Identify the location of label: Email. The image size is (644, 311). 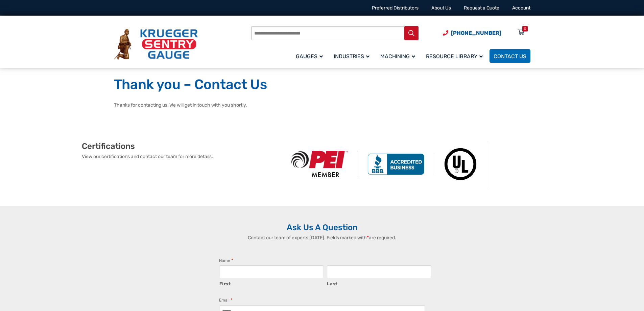
(226, 300).